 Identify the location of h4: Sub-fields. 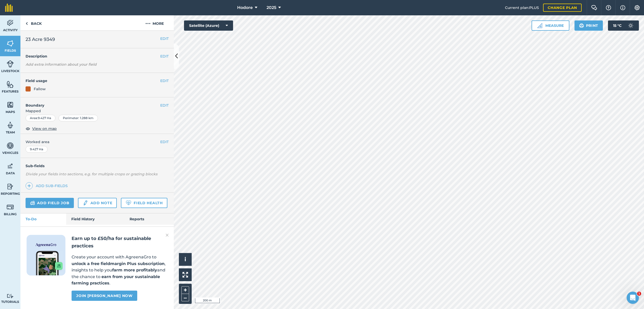
(97, 166).